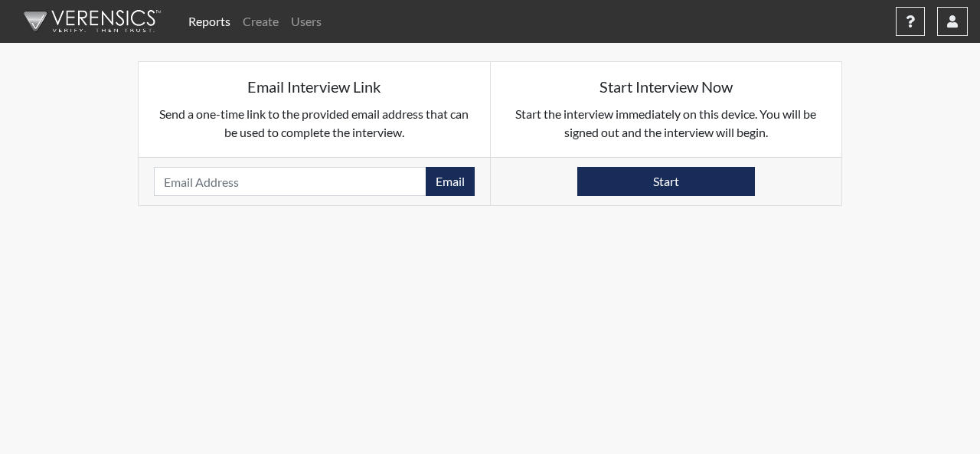 The width and height of the screenshot is (980, 454). What do you see at coordinates (666, 182) in the screenshot?
I see `button: Start` at bounding box center [666, 182].